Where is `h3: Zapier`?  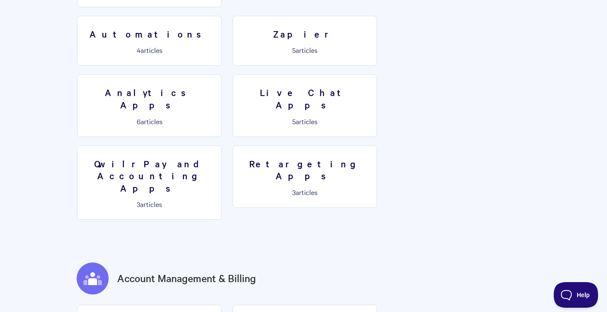
h3: Zapier is located at coordinates (305, 34).